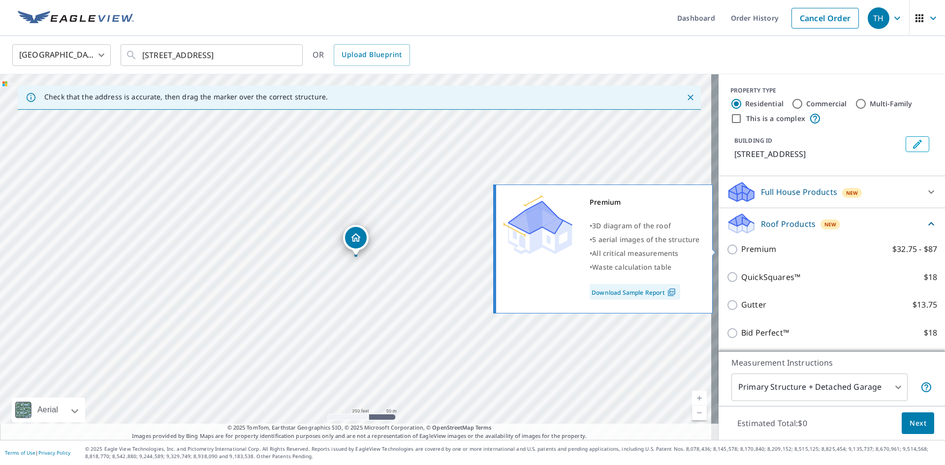  Describe the element at coordinates (765, 333) in the screenshot. I see `p: Bid Perfect™` at that location.